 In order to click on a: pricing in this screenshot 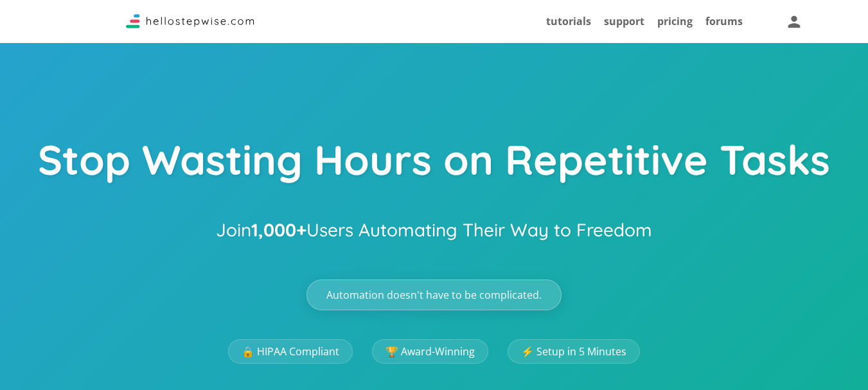, I will do `click(674, 21)`.